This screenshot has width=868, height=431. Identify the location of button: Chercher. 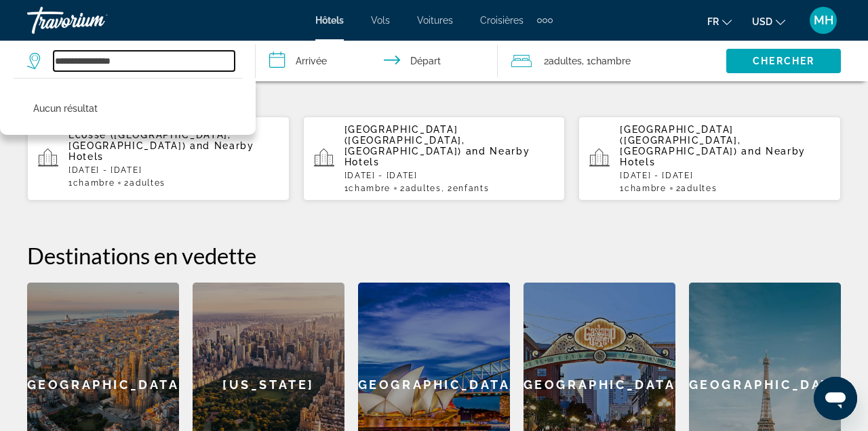
(783, 61).